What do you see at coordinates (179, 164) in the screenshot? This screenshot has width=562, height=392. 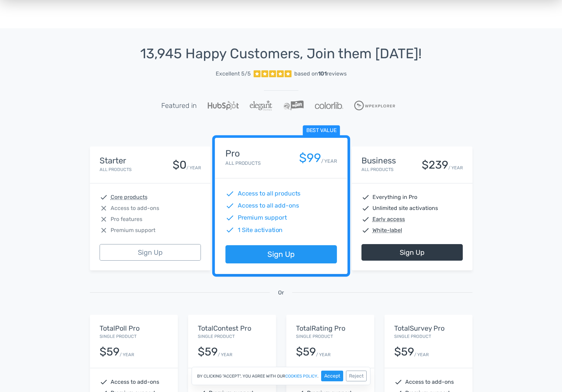 I see `div: $0` at bounding box center [179, 164].